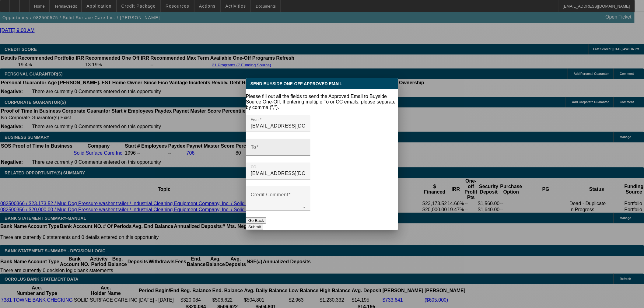  I want to click on span: Send Buyside One-Off Approved Email, so click(296, 84).